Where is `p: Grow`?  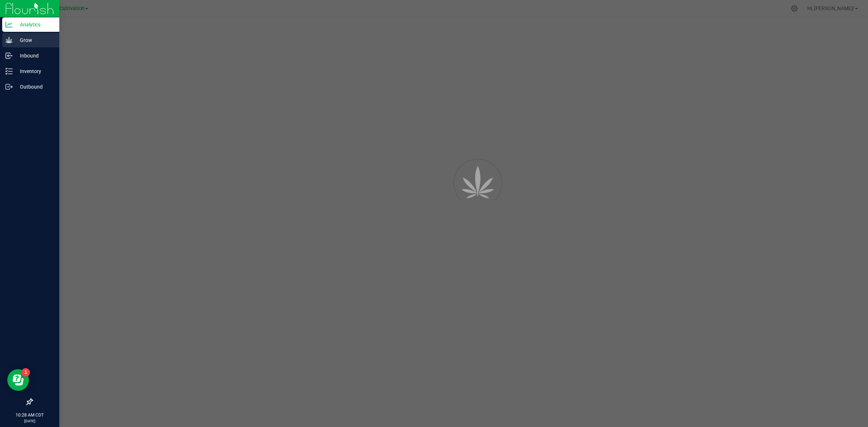
p: Grow is located at coordinates (34, 40).